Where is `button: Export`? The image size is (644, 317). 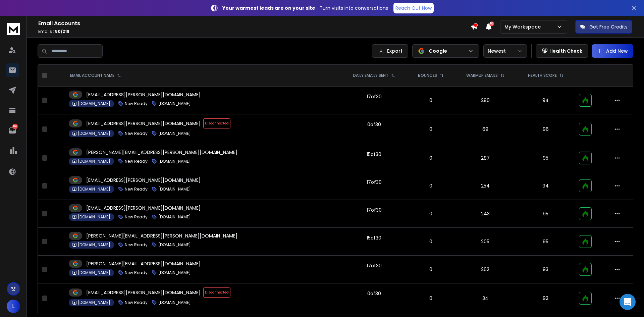 button: Export is located at coordinates (390, 51).